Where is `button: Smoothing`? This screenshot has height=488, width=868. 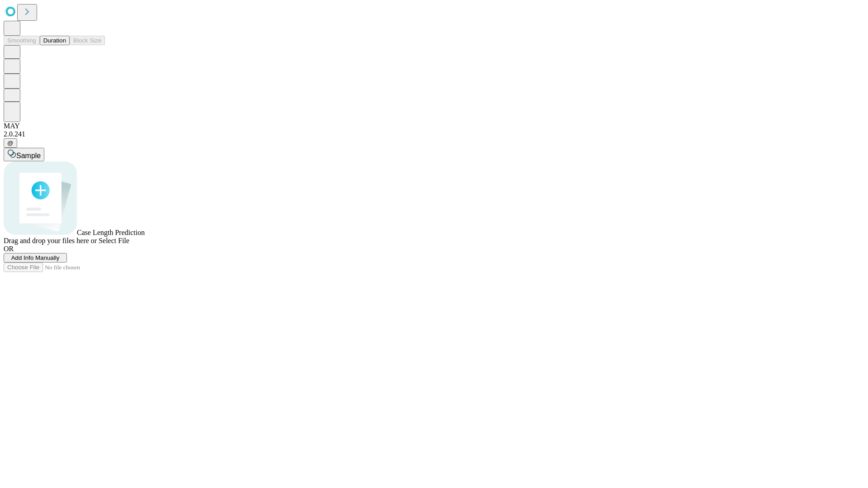 button: Smoothing is located at coordinates (22, 41).